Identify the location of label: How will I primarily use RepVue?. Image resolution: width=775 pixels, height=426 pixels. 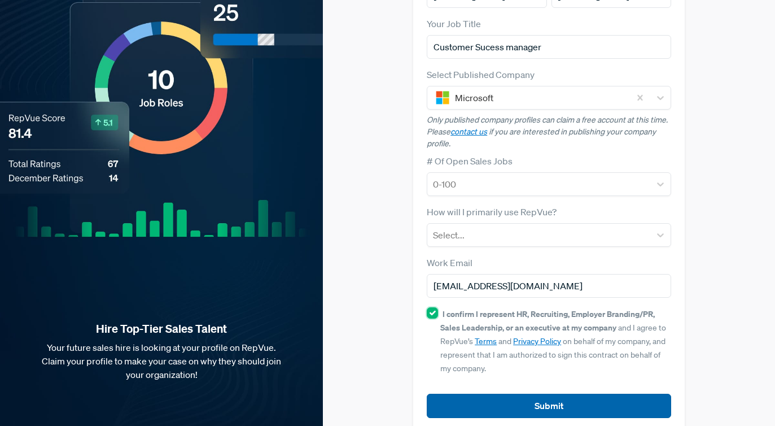
(492, 212).